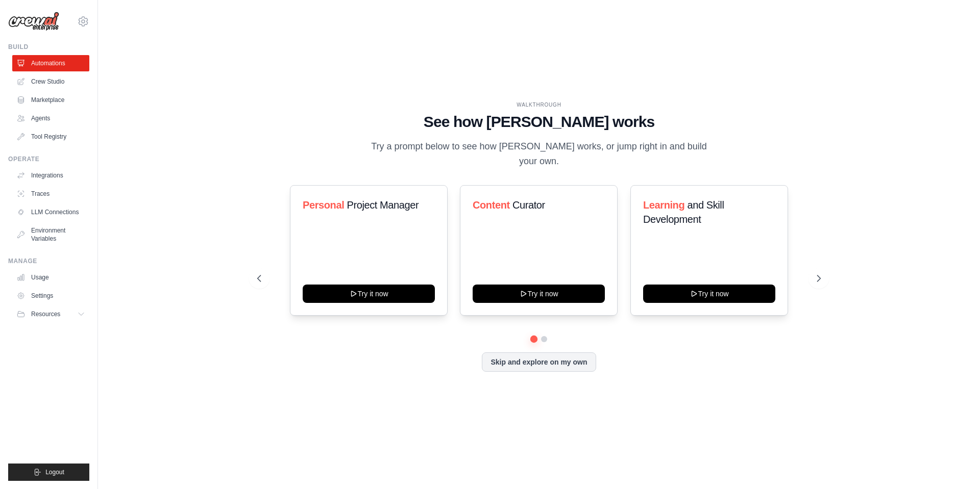  Describe the element at coordinates (954, 465) in the screenshot. I see `div: Chat Widget` at that location.